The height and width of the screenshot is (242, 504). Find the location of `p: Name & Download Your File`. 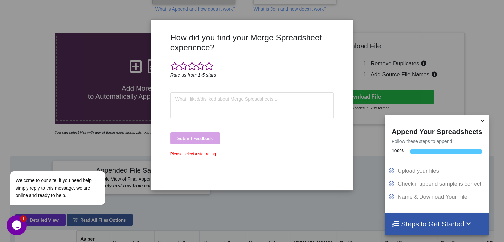

p: Name & Download Your File is located at coordinates (438, 197).